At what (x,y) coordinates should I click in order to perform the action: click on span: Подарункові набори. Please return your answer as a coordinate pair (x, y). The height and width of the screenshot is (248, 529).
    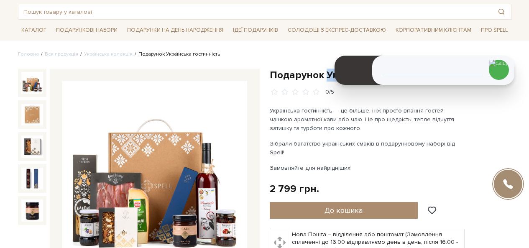
    Looking at the image, I should click on (87, 30).